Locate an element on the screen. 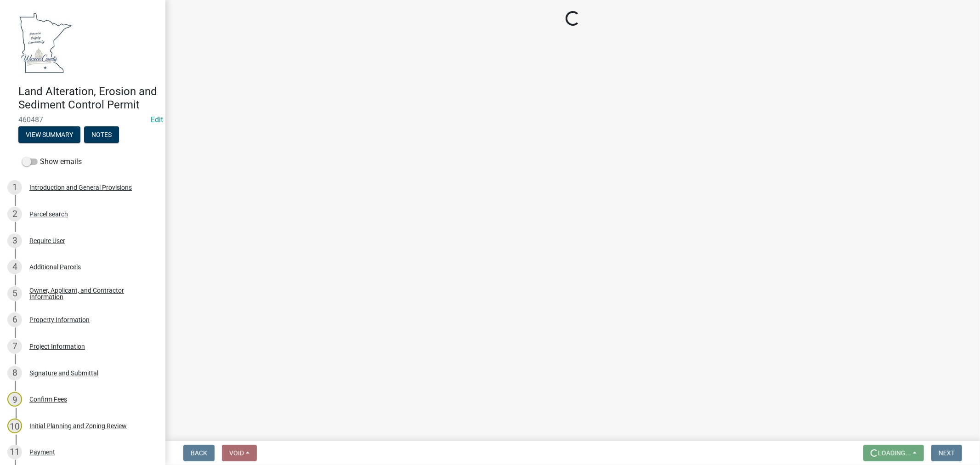 This screenshot has width=980, height=465. div: Additional Parcels is located at coordinates (55, 267).